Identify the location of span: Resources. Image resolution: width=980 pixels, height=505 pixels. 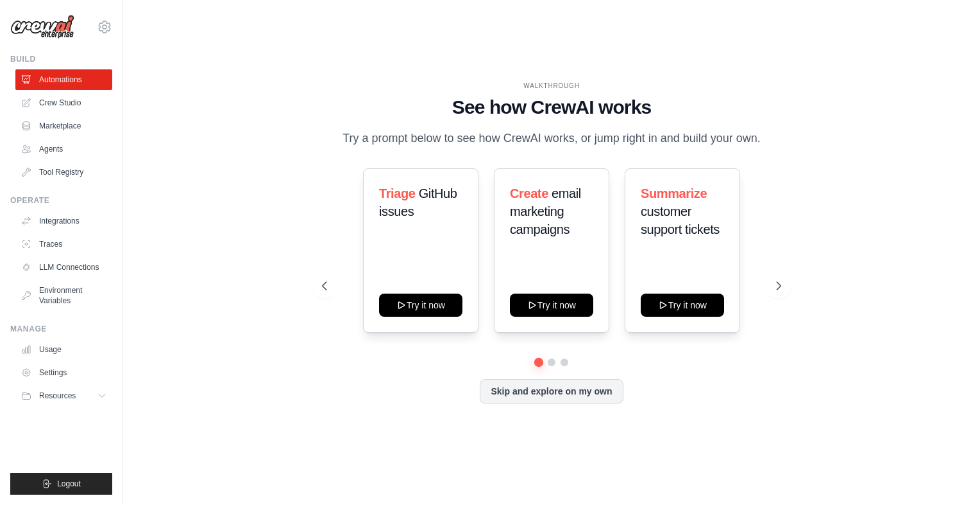
(57, 396).